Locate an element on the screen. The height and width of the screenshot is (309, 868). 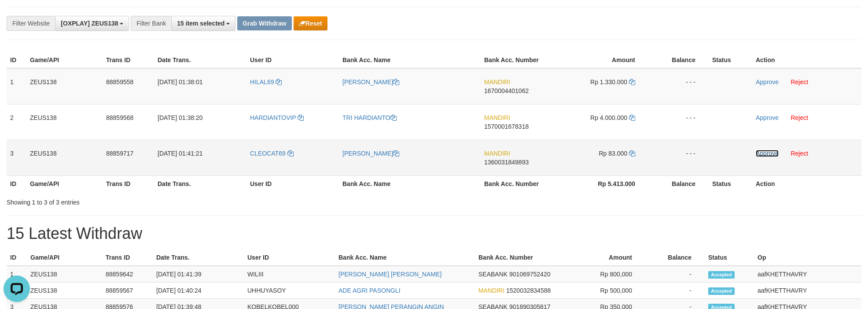
span: Copy 901069752420 to clipboard is located at coordinates (529, 274).